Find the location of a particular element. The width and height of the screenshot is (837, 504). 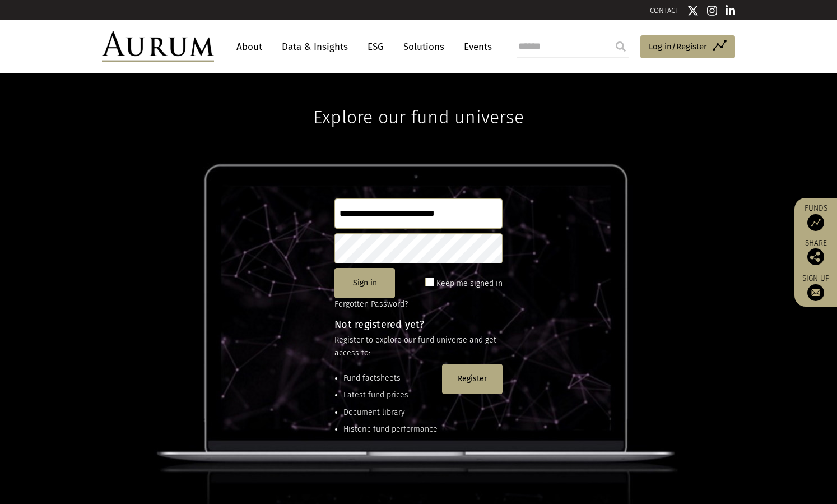

a: About is located at coordinates (249, 47).